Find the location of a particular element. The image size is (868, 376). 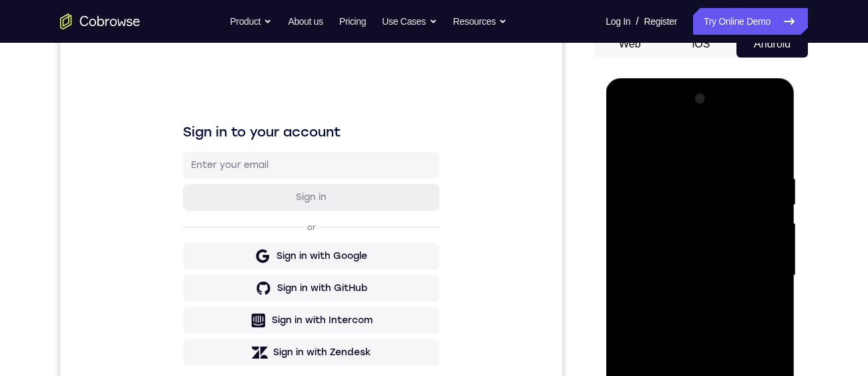

button: iOS is located at coordinates (701, 45).